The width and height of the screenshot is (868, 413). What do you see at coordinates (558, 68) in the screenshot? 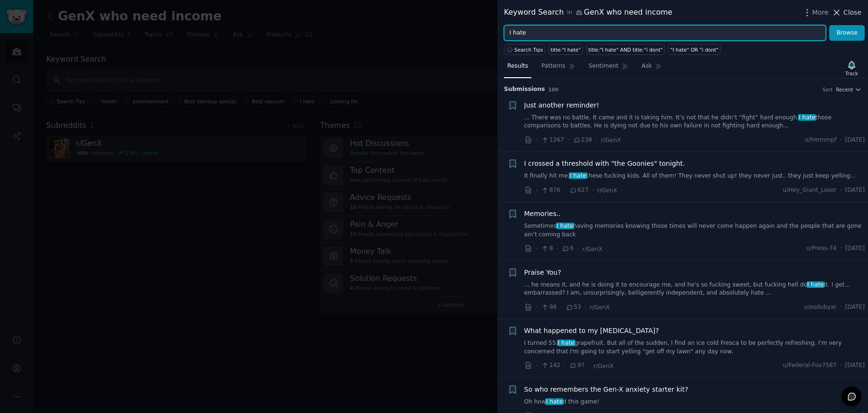
I see `a: Patterns` at bounding box center [558, 68].